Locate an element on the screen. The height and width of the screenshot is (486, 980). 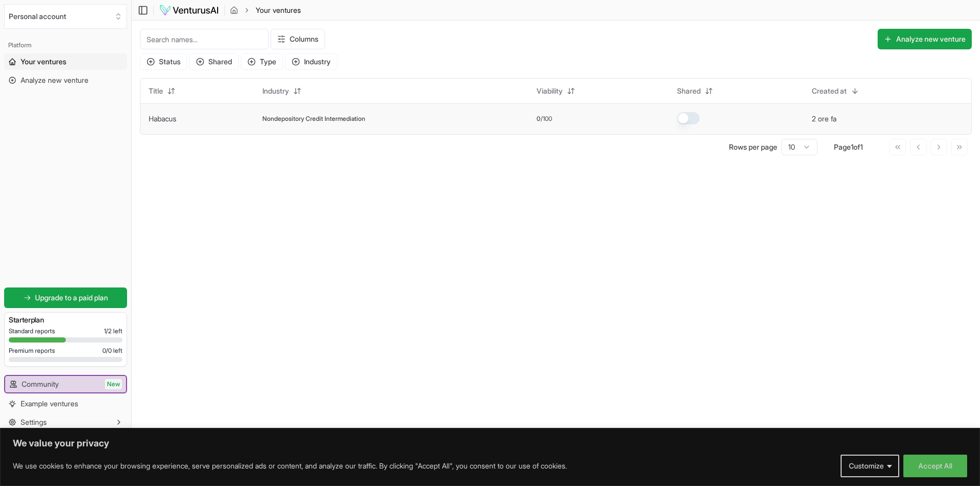
span: Standard reports is located at coordinates (32, 332).